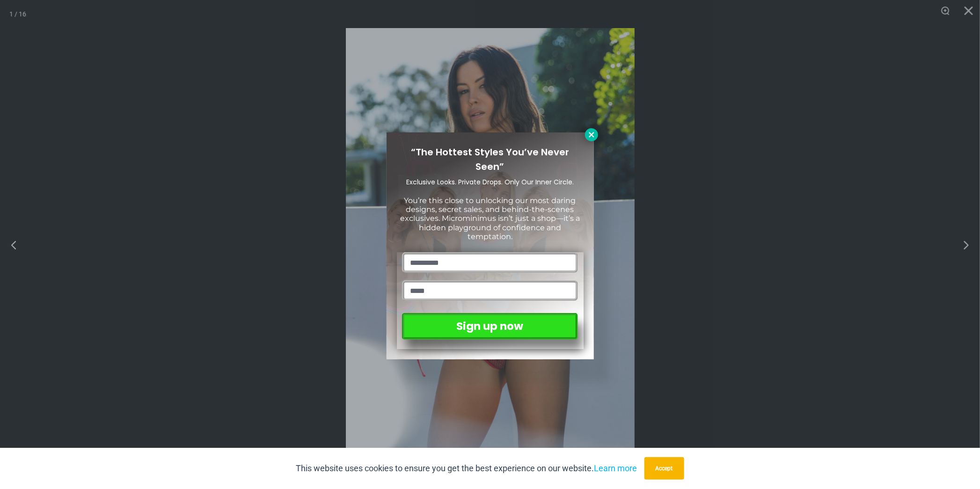 This screenshot has height=489, width=980. What do you see at coordinates (490, 218) in the screenshot?
I see `span: You’re this close to unlocking our most daring designs, secret sales, and behind-the-scenes exclu...` at bounding box center [490, 218].